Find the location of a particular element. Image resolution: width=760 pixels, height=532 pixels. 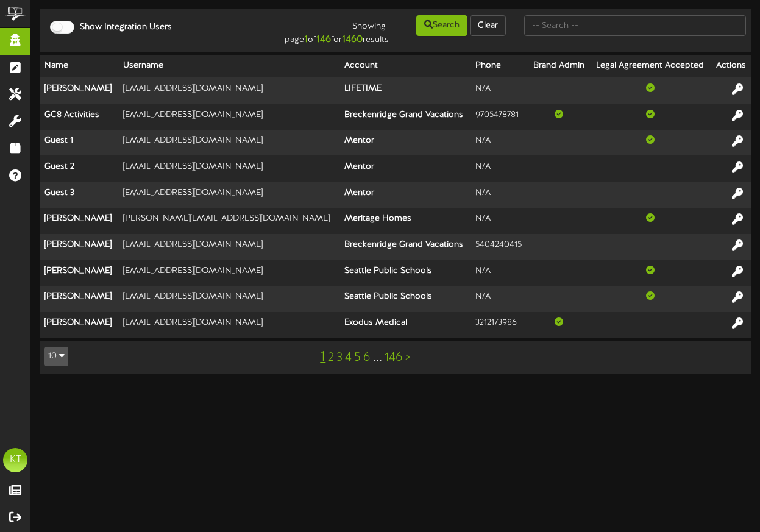

th: Guest 2 is located at coordinates (79, 168).